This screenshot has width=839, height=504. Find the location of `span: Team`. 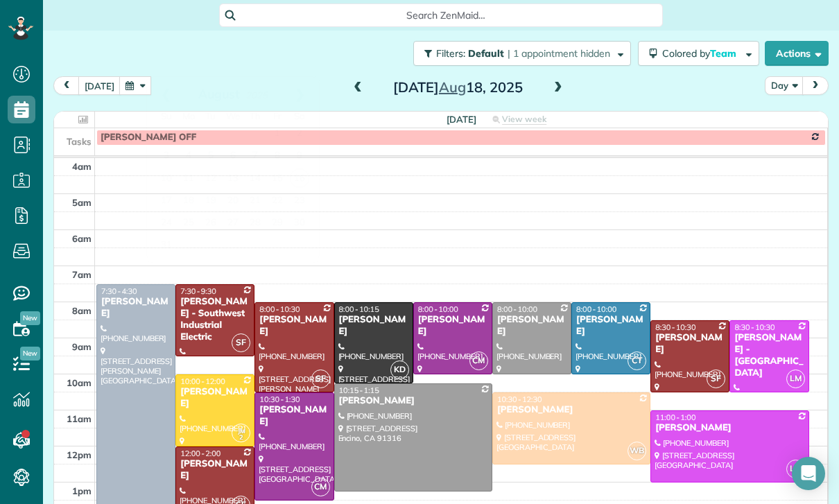

span: Team is located at coordinates (724, 53).